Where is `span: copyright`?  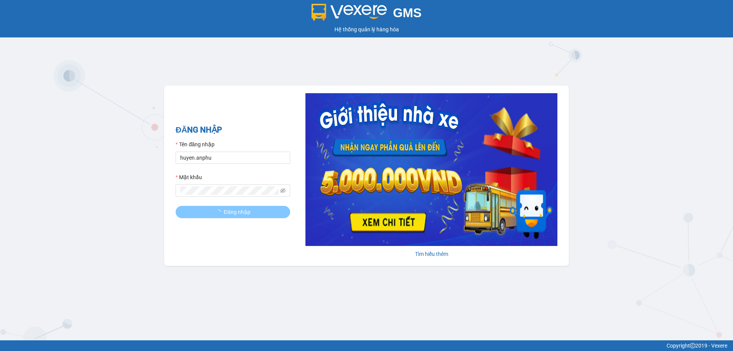
span: copyright is located at coordinates (693, 346).